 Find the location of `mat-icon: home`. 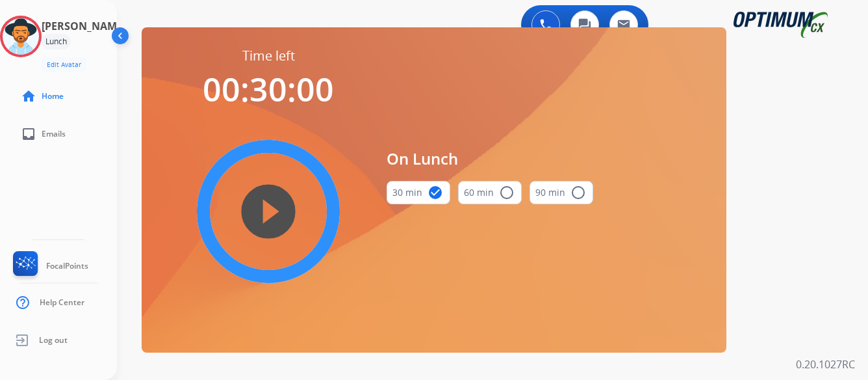

mat-icon: home is located at coordinates (28, 97).